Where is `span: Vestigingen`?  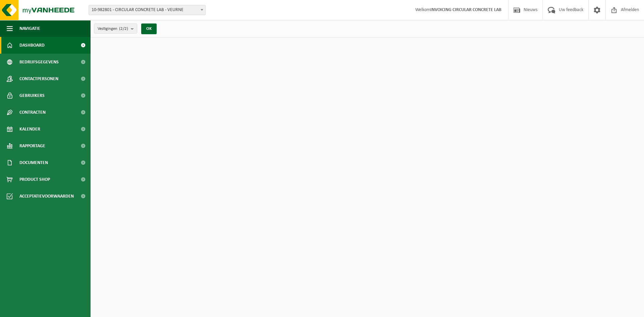 span: Vestigingen is located at coordinates (113, 29).